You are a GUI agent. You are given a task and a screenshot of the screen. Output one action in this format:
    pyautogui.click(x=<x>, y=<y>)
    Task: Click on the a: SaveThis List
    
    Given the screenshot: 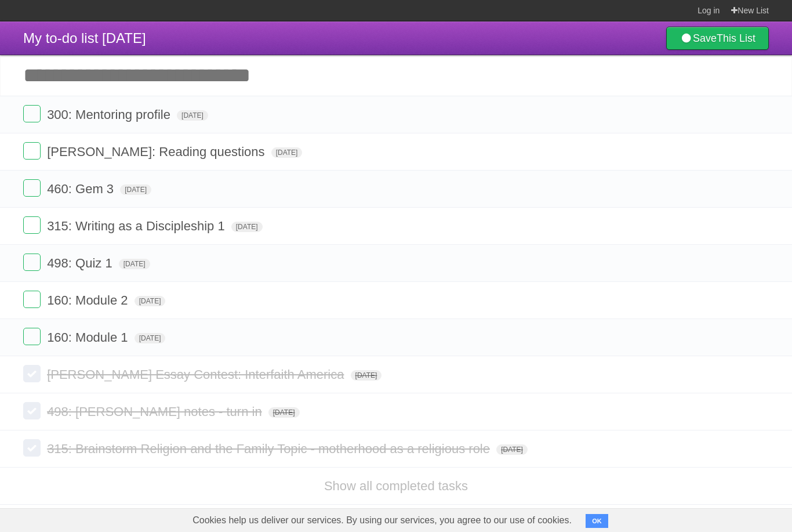 What is the action you would take?
    pyautogui.click(x=718, y=38)
    